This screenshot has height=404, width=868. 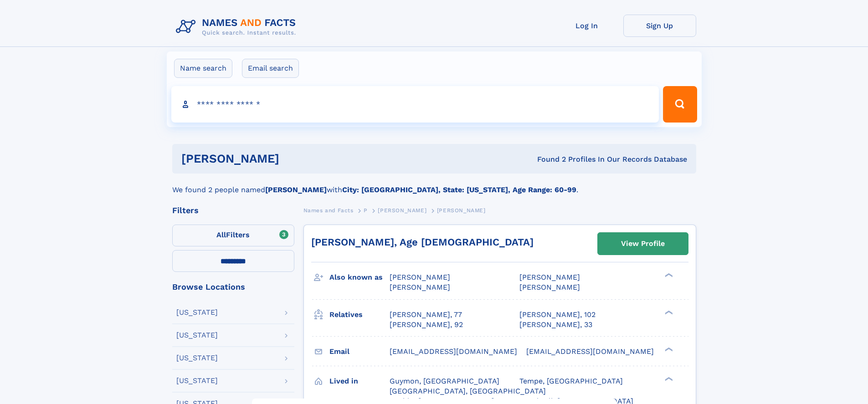 I want to click on label: Name search, so click(x=203, y=69).